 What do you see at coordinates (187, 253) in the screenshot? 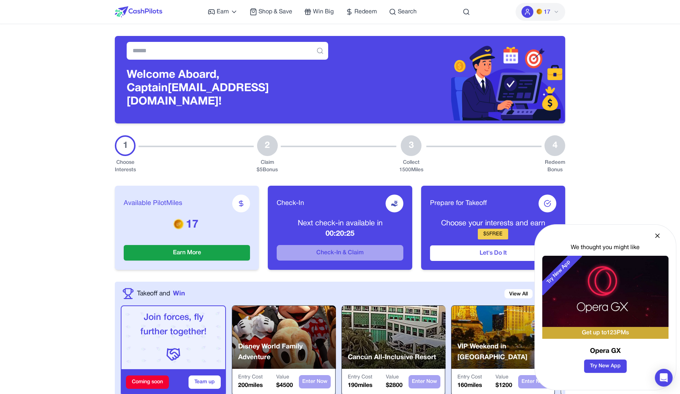
I see `button: Earn More` at bounding box center [187, 253].